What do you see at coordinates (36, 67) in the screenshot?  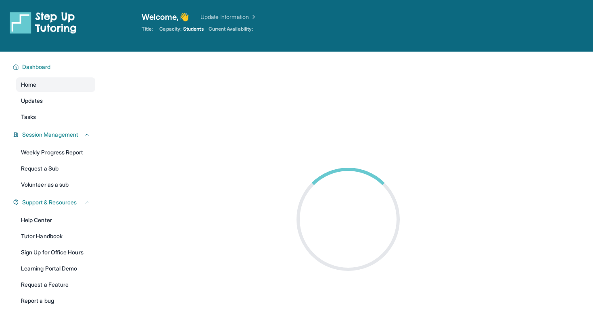 I see `span: Dashboard` at bounding box center [36, 67].